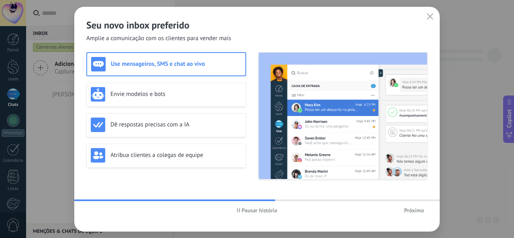  I want to click on button: Pausar história, so click(257, 210).